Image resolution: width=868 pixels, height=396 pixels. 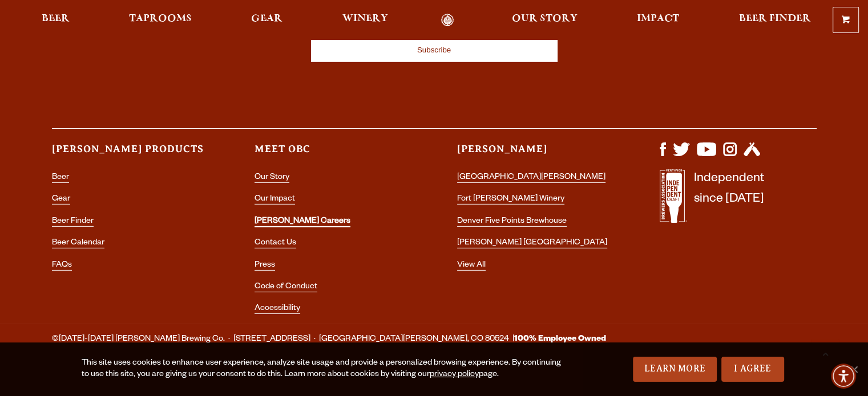 I want to click on a: Contact Us, so click(x=275, y=244).